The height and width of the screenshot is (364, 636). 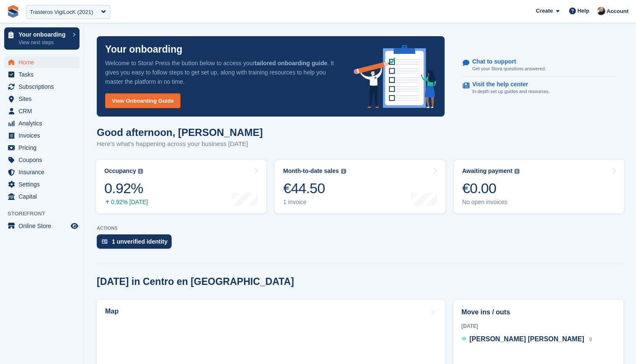 What do you see at coordinates (359, 187) in the screenshot?
I see `a: Month-to-date sales €44.50 1 invoice` at bounding box center [359, 187].